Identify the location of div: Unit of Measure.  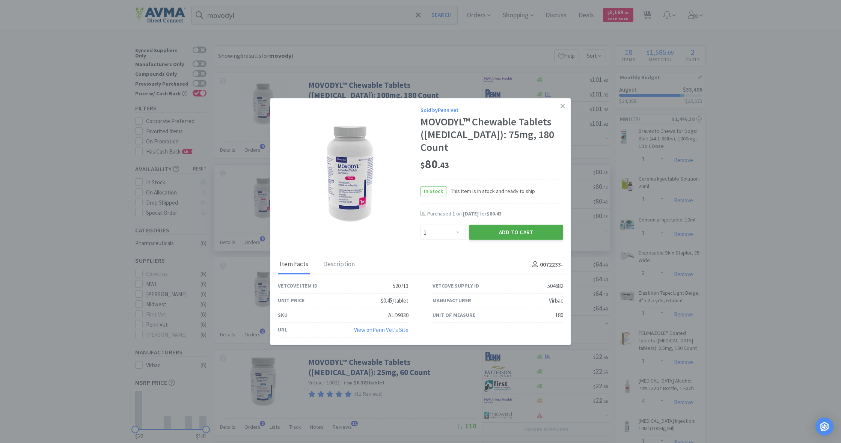
(454, 315).